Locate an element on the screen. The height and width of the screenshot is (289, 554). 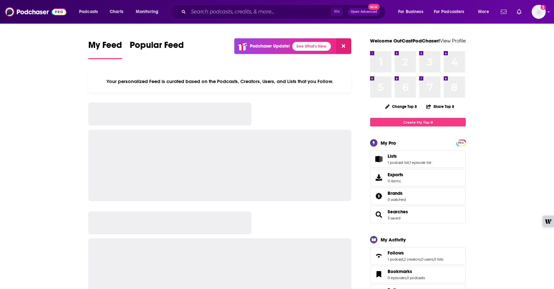
a: 0 lists is located at coordinates (439, 259).